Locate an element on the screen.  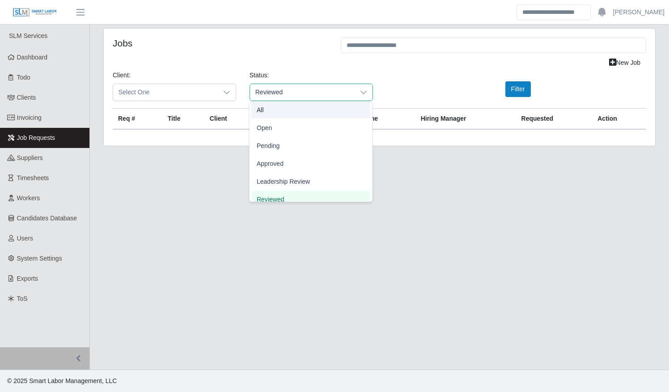
li: All is located at coordinates (311, 110).